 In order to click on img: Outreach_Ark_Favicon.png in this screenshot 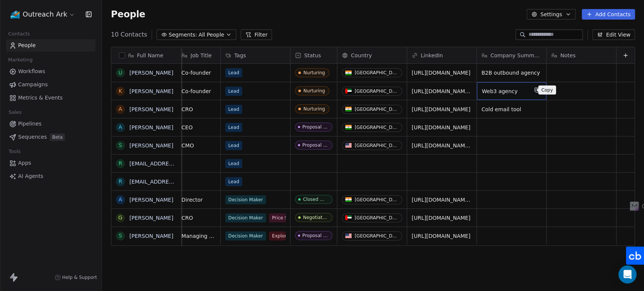, I will do `click(15, 14)`.